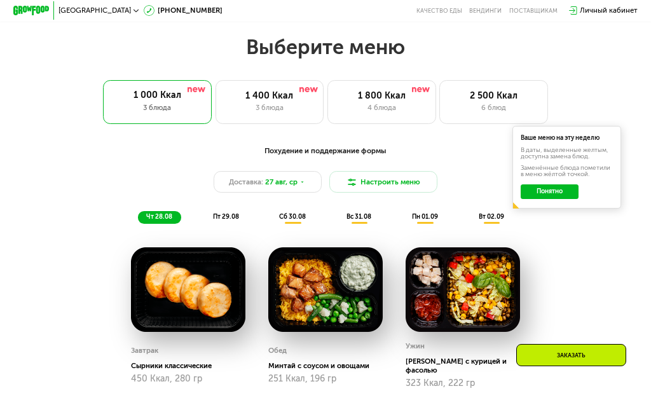 The height and width of the screenshot is (412, 651). I want to click on span: сб 30.08, so click(292, 217).